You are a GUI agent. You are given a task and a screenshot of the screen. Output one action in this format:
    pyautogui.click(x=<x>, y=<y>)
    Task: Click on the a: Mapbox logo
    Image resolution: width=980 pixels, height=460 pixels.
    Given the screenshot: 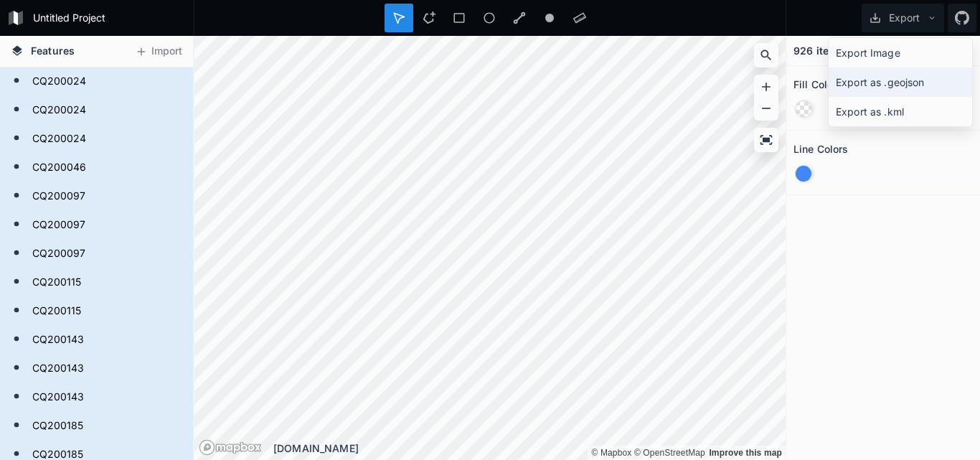 What is the action you would take?
    pyautogui.click(x=230, y=447)
    